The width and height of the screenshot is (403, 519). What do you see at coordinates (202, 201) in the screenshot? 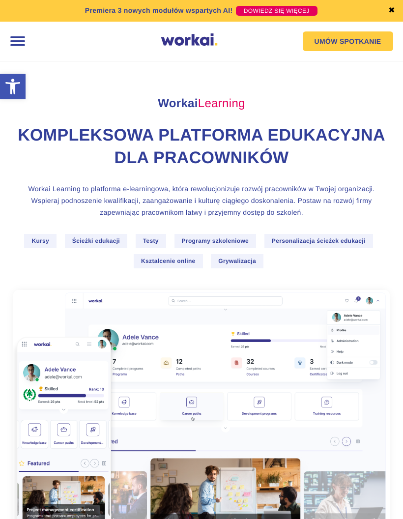
I see `p: Workai Learning to platforma e-learningowa, która rewolucjonizuje rozwój pracowników w Twojej org...` at bounding box center [202, 201].